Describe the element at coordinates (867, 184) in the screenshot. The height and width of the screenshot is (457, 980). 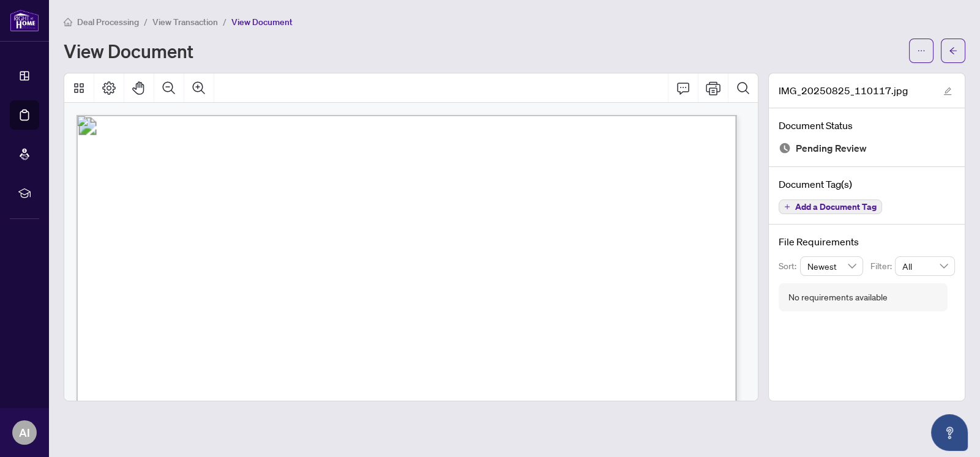
I see `h4: Document Tag(s)` at that location.